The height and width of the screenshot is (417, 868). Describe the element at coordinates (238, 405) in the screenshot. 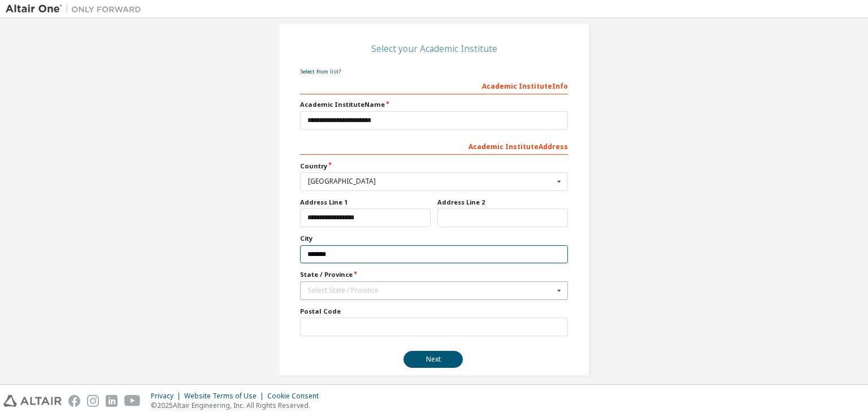

I see `p: © 2025 Altair Engineering, Inc. All Rights Reserved.` at that location.